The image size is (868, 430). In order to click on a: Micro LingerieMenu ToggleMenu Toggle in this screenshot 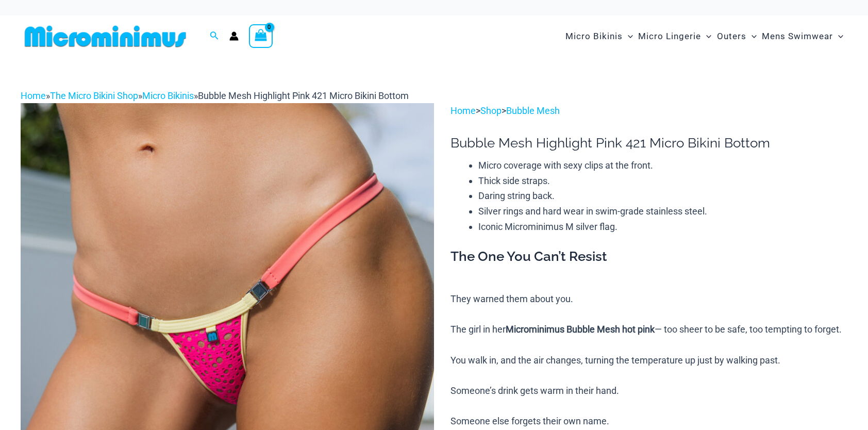, I will do `click(675, 36)`.